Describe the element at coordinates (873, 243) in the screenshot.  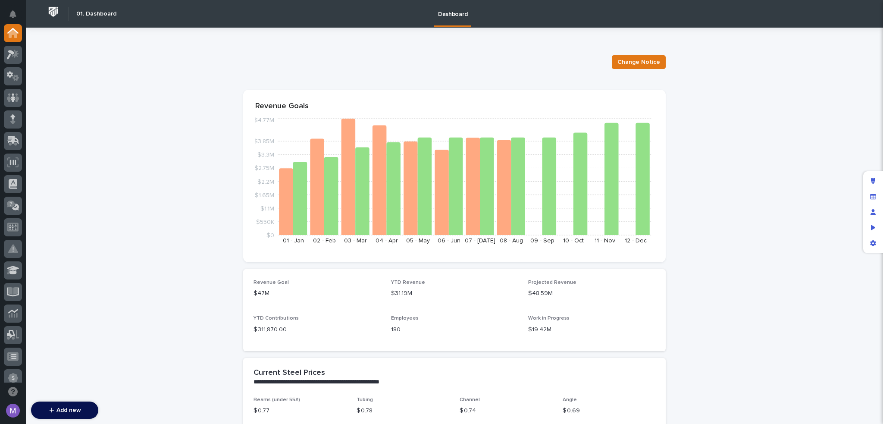
I see `div: App settings` at that location.